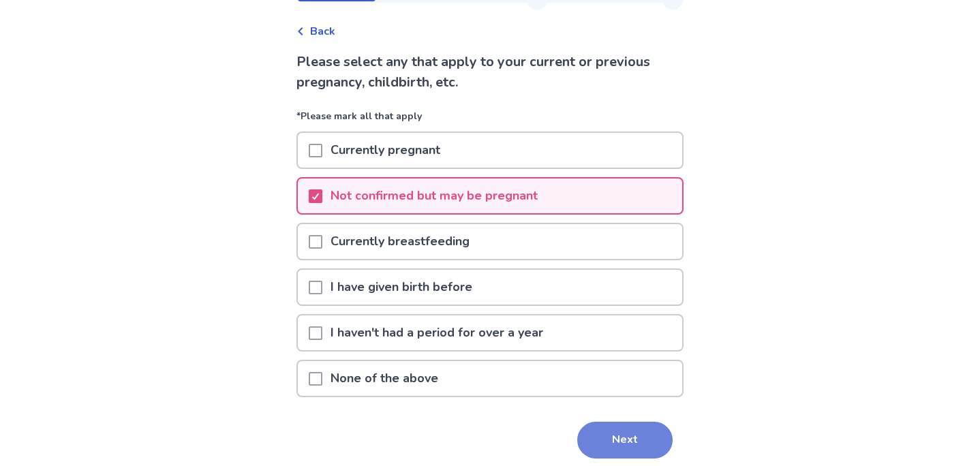 This screenshot has width=980, height=466. Describe the element at coordinates (401, 287) in the screenshot. I see `p: I have given birth before` at that location.